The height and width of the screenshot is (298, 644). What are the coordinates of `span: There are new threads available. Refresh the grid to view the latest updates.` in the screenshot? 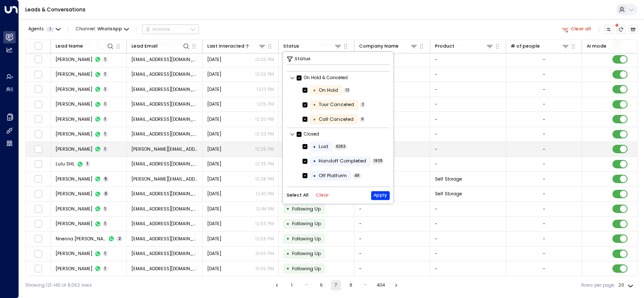 It's located at (621, 30).